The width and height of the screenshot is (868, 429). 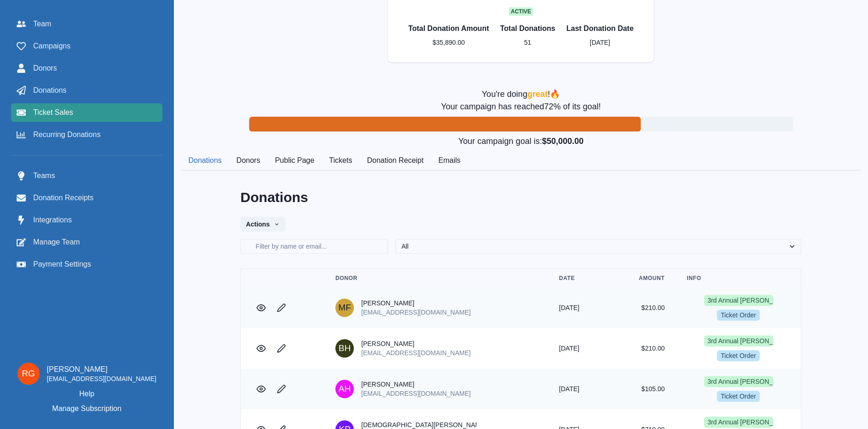 I want to click on span: Teams, so click(x=44, y=175).